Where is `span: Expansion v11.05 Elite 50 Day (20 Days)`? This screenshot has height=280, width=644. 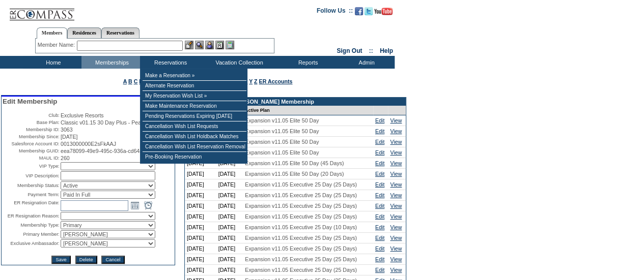
span: Expansion v11.05 Elite 50 Day (20 Days) is located at coordinates (294, 174).